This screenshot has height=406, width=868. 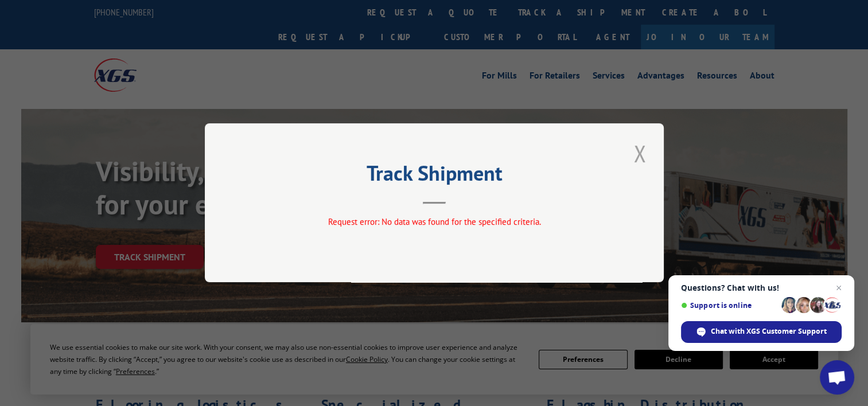 What do you see at coordinates (434, 176) in the screenshot?
I see `h2: Track Shipment` at bounding box center [434, 176].